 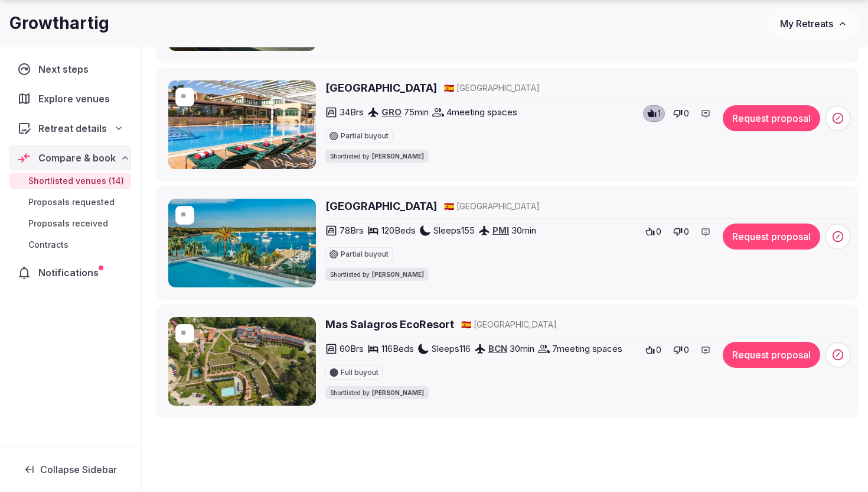 What do you see at coordinates (501, 230) in the screenshot?
I see `a: PMI` at bounding box center [501, 230].